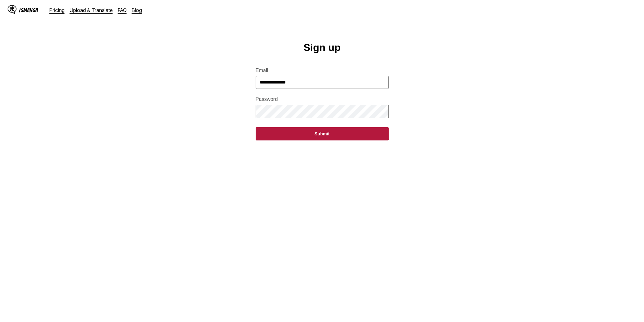  Describe the element at coordinates (322, 134) in the screenshot. I see `button: Submit` at that location.